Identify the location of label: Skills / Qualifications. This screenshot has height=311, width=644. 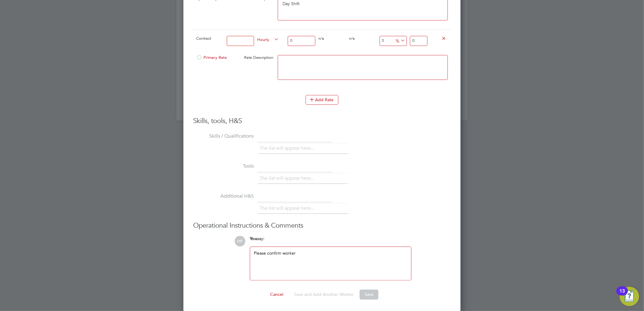
(224, 137).